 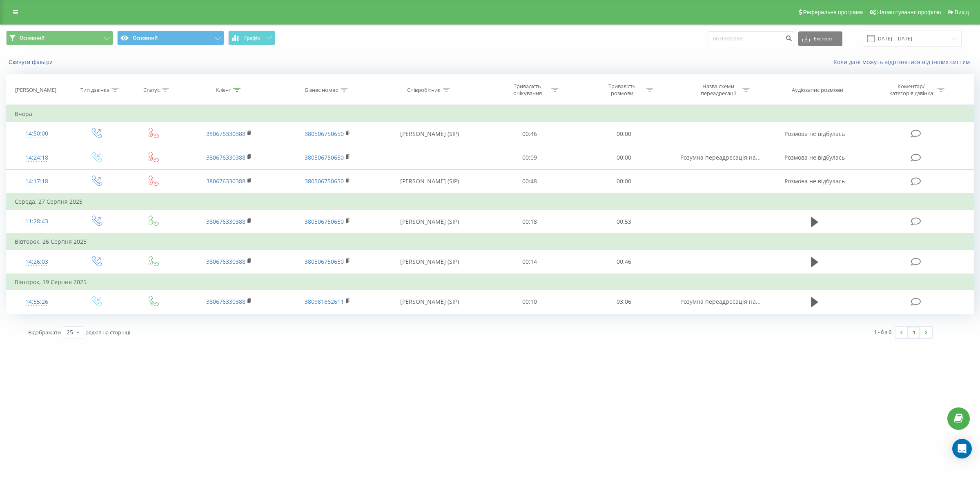 What do you see at coordinates (820, 39) in the screenshot?
I see `button: Експорт` at bounding box center [820, 39].